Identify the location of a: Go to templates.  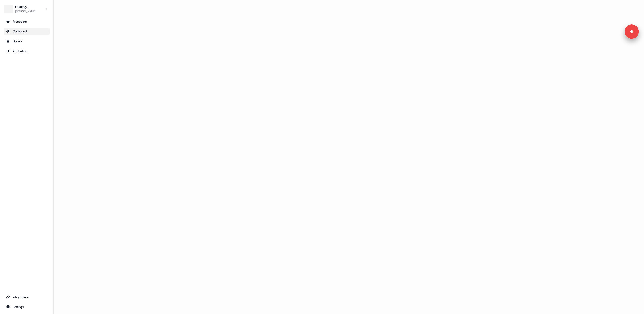
(26, 41).